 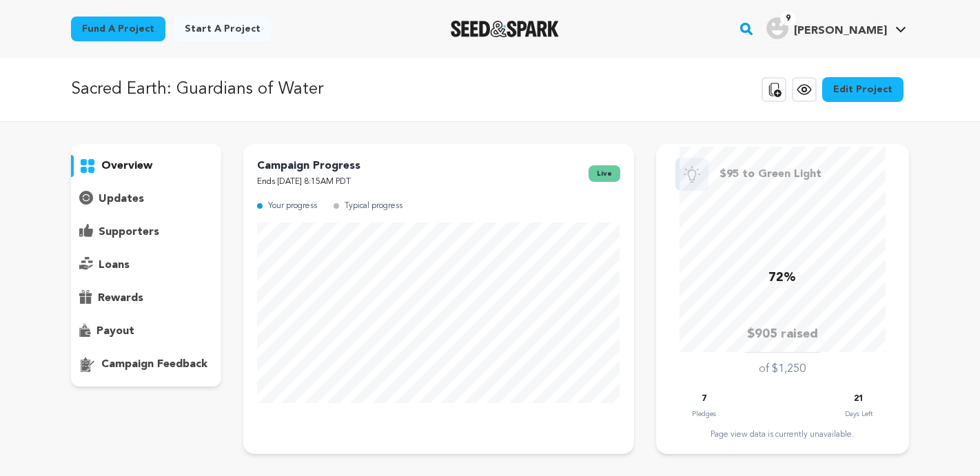 I want to click on a: Laura C.'s Profile, so click(x=837, y=27).